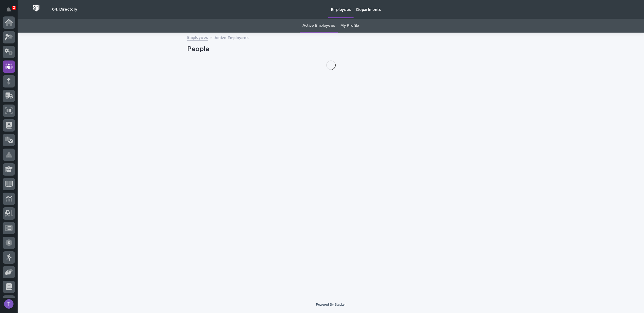 The height and width of the screenshot is (313, 644). I want to click on a: Employees, so click(198, 37).